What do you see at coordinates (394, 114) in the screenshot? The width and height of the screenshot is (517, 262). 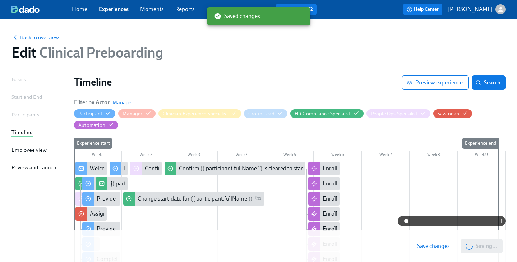 I see `div: Hide People Ops Specialist` at bounding box center [394, 114].